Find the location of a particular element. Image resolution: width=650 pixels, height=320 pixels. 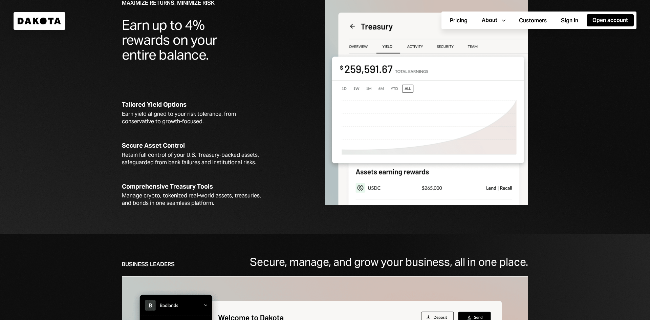

a: Pricing is located at coordinates (459, 20).